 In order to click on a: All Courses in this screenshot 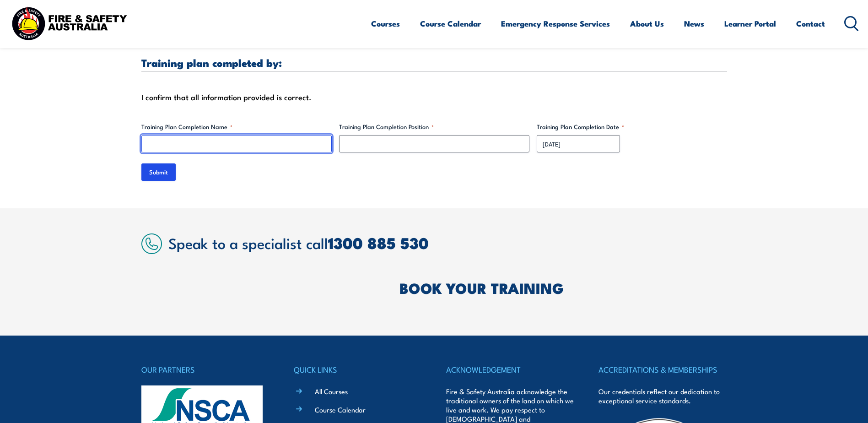, I will do `click(331, 391)`.